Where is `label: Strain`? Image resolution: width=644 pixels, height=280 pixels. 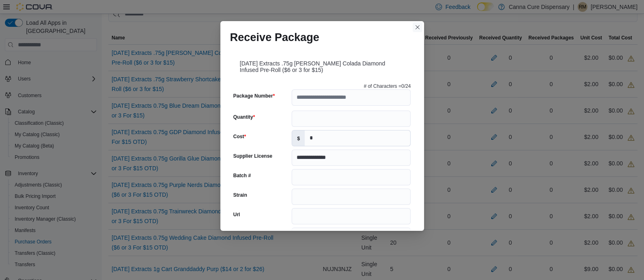
label: Strain is located at coordinates (240, 195).